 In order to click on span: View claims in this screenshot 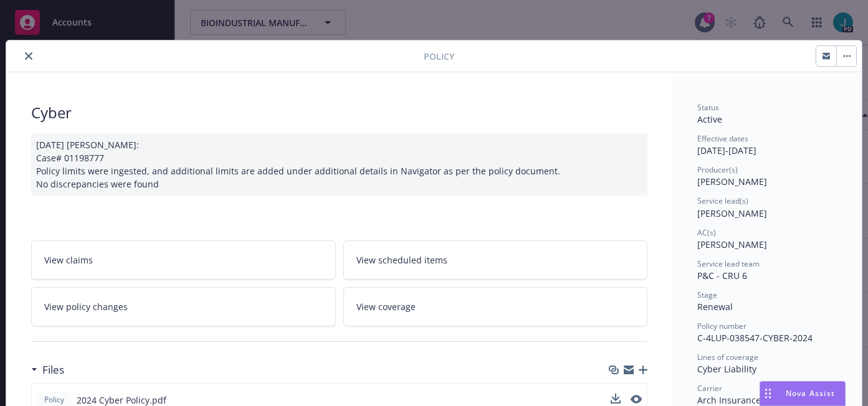, I will do `click(68, 260)`.